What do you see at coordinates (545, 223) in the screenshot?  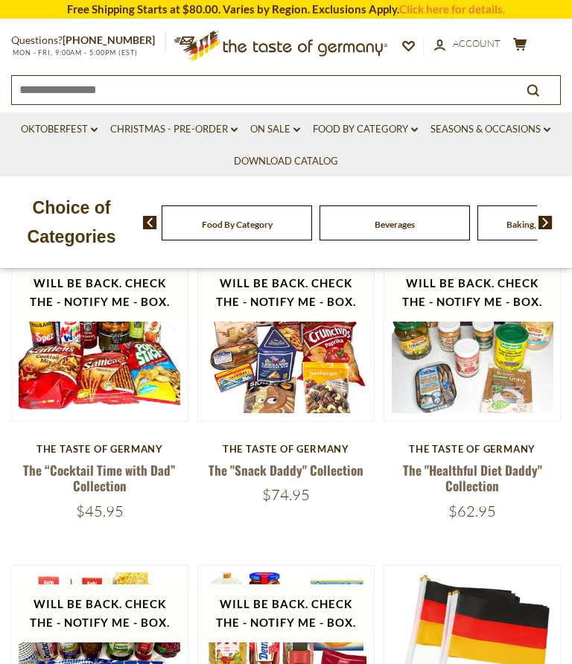 I see `img: next arrow` at bounding box center [545, 223].